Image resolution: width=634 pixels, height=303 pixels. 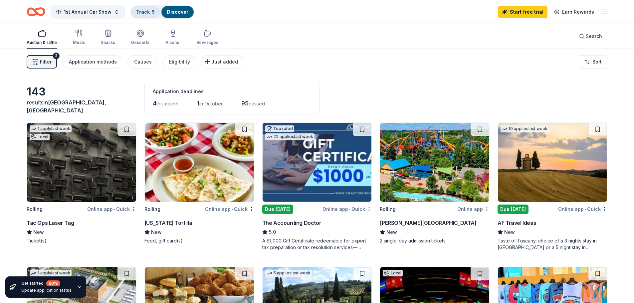 I want to click on span: Sort, so click(x=597, y=62).